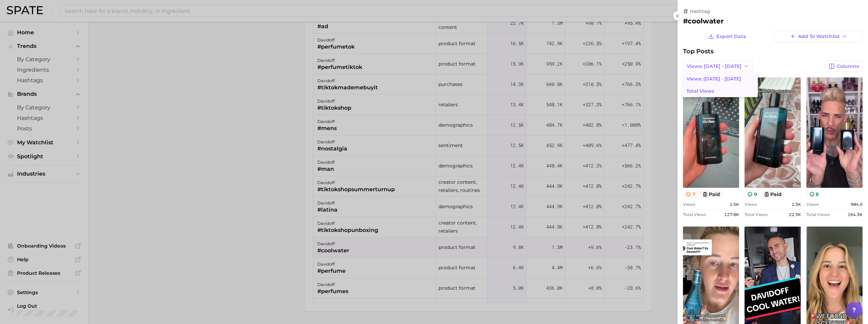 This screenshot has height=324, width=868. Describe the element at coordinates (848, 66) in the screenshot. I see `span: Columns` at that location.